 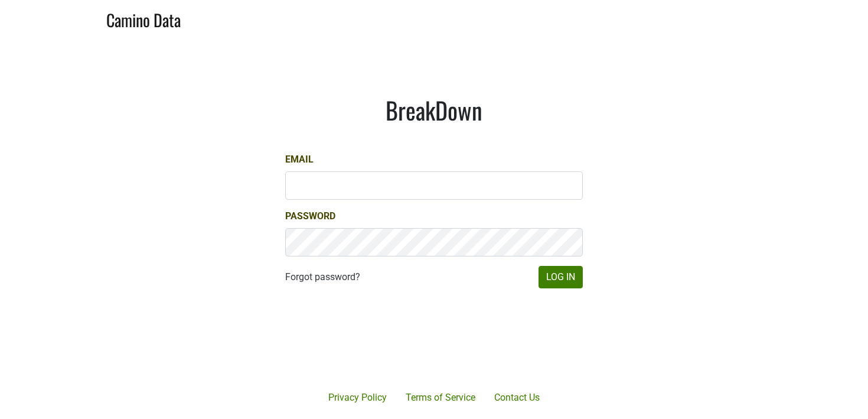 I want to click on a: Terms of Service, so click(x=441, y=398).